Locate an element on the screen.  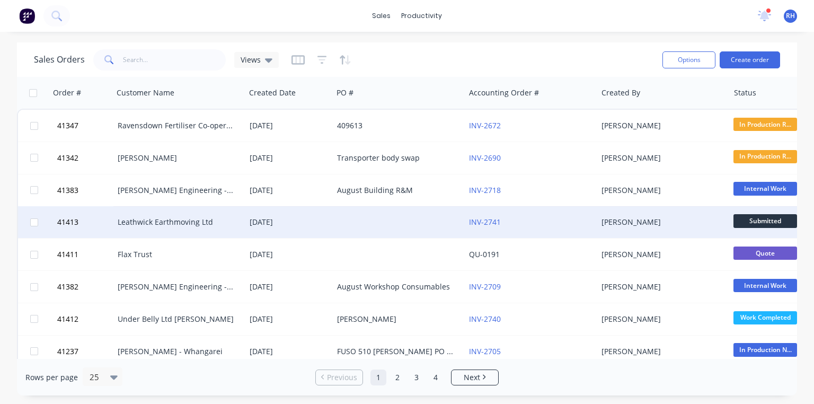
a: INV-2709 is located at coordinates (485, 286).